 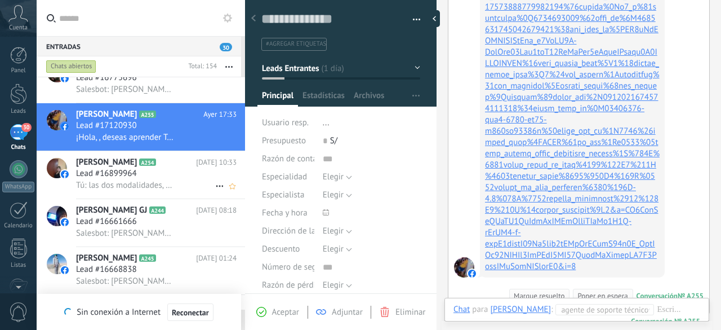 What do you see at coordinates (285, 122) in the screenshot?
I see `span: Usuario resp.` at bounding box center [285, 122].